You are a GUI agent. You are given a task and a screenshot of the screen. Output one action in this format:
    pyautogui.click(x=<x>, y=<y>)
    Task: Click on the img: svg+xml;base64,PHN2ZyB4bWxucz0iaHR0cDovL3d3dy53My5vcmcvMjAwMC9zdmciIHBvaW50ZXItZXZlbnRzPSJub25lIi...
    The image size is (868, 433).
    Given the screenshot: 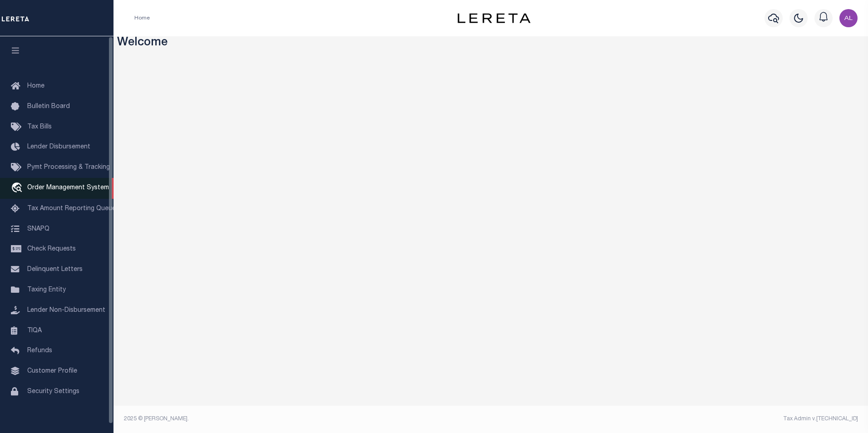 What is the action you would take?
    pyautogui.click(x=848, y=18)
    